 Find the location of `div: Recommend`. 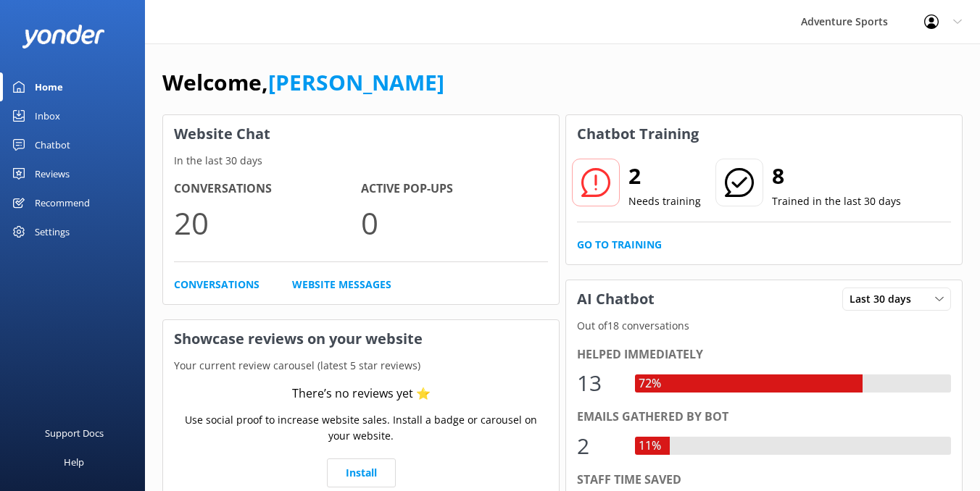

div: Recommend is located at coordinates (63, 203).